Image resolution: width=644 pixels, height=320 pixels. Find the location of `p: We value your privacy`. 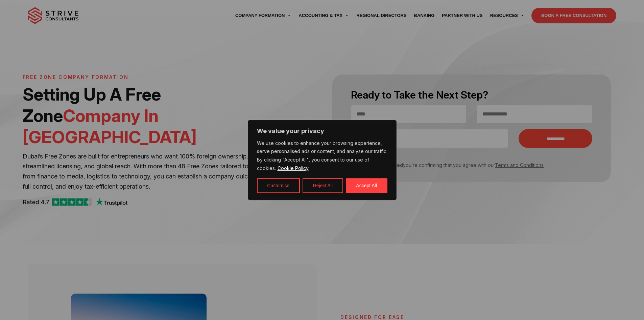

p: We value your privacy is located at coordinates (322, 131).